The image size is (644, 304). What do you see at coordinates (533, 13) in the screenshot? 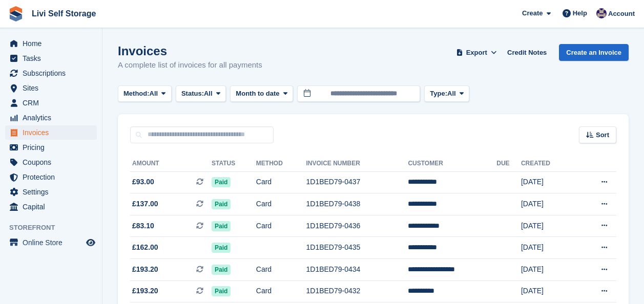
I see `span: Create` at bounding box center [533, 13].